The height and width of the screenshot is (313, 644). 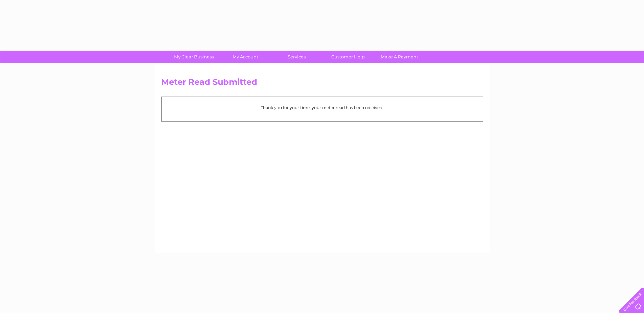 I want to click on a: Services, so click(x=297, y=56).